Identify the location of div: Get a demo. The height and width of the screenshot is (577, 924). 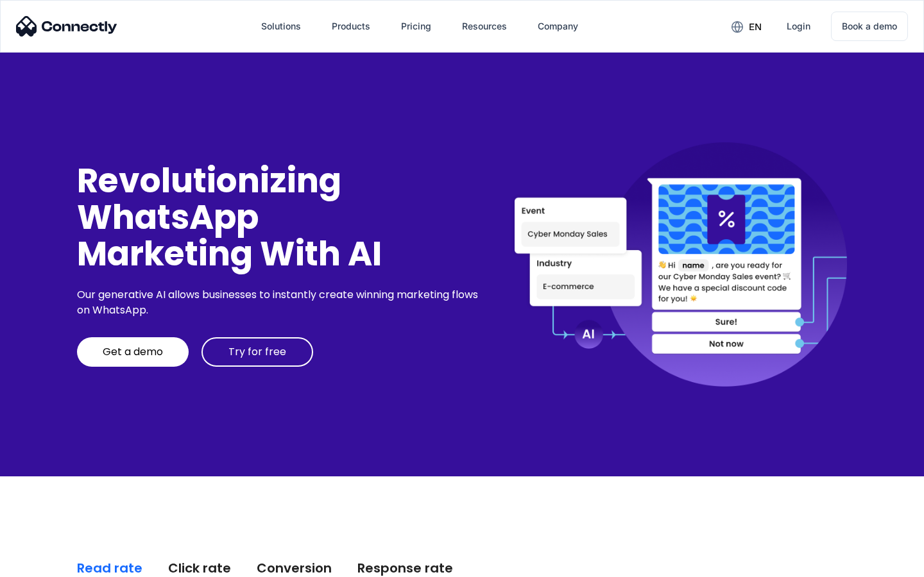
(133, 352).